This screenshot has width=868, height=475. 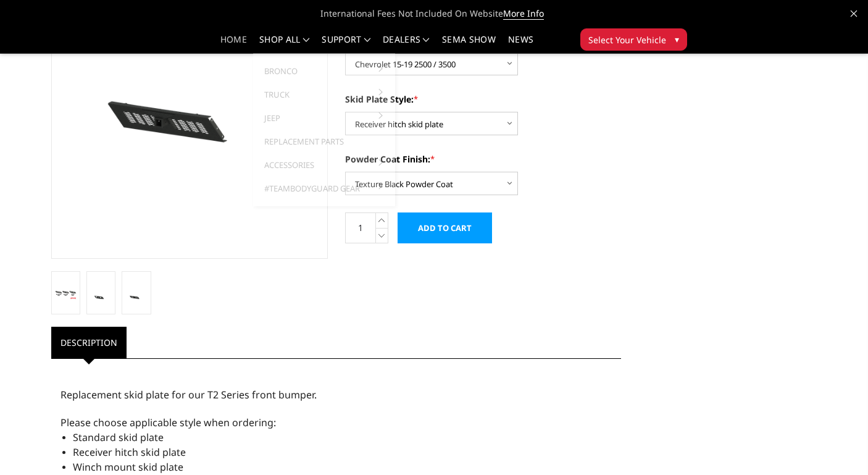 What do you see at coordinates (483, 159) in the screenshot?
I see `label: Powder Coat Finish:` at bounding box center [483, 159].